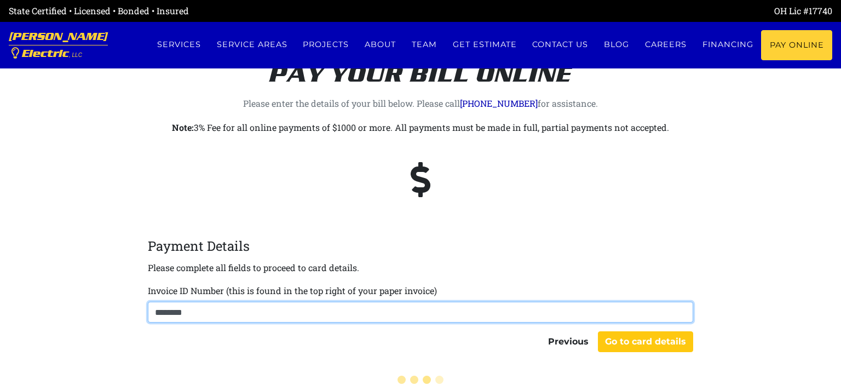 This screenshot has height=385, width=841. Describe the element at coordinates (616, 44) in the screenshot. I see `a: Blog` at that location.